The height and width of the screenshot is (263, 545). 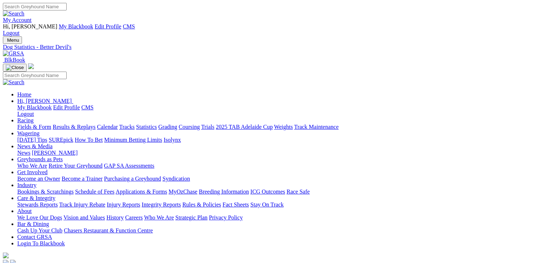 I want to click on a: Breeding Information, so click(x=224, y=192).